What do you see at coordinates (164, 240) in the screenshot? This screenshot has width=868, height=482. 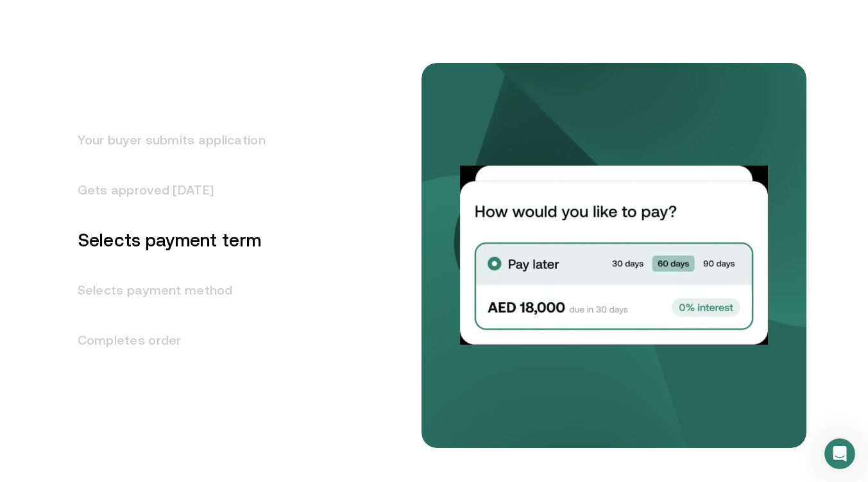 I see `h3: Selects payment term` at bounding box center [164, 240].